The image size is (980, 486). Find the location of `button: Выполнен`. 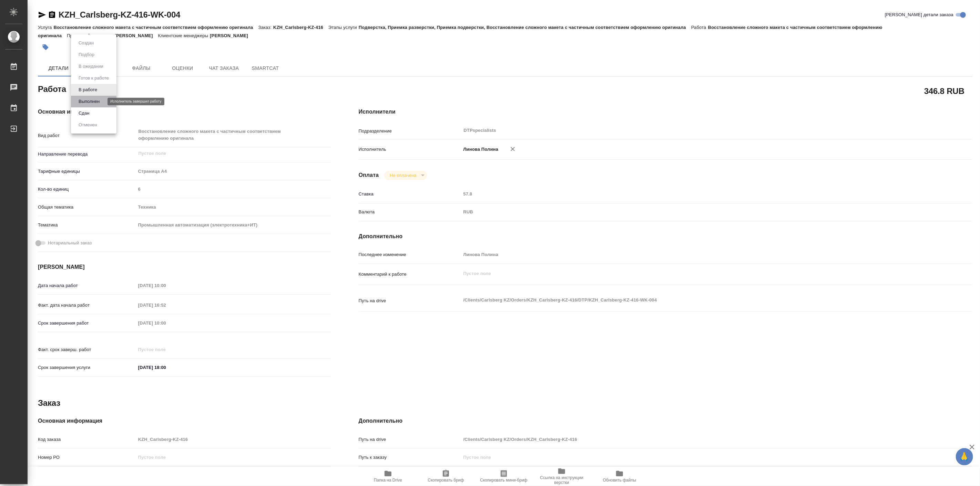

button: Выполнен is located at coordinates (89, 101).